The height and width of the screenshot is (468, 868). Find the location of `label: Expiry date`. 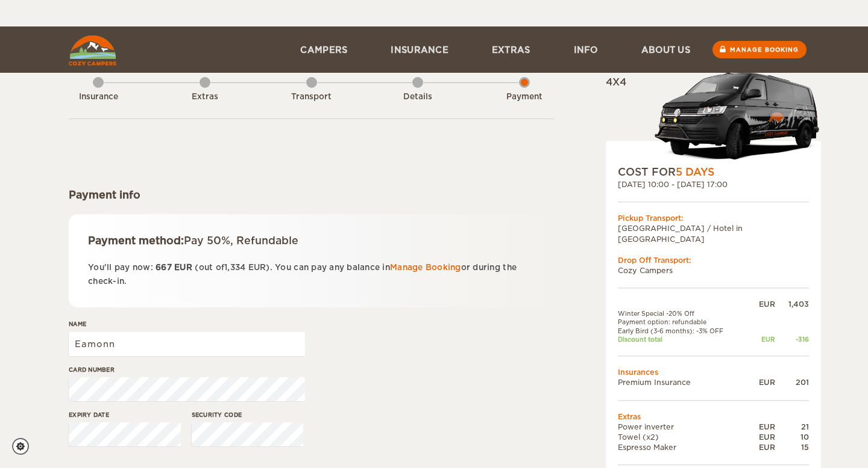

label: Expiry date is located at coordinates (125, 415).